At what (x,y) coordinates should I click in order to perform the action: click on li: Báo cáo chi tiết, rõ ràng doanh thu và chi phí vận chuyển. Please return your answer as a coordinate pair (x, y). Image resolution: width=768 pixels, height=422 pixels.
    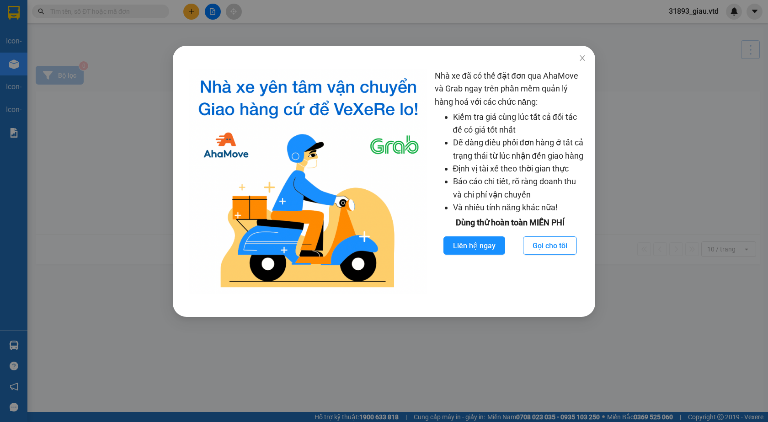
    Looking at the image, I should click on (520, 188).